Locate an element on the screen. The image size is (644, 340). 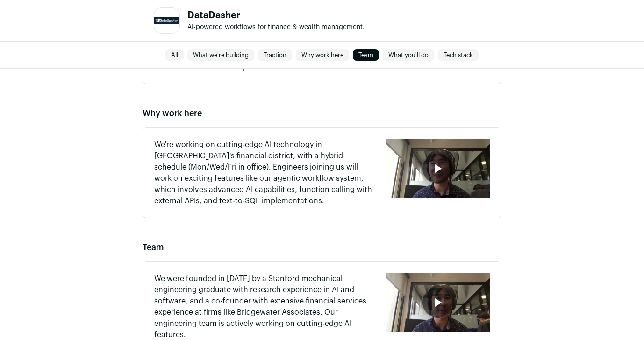
a: Team is located at coordinates (366, 55).